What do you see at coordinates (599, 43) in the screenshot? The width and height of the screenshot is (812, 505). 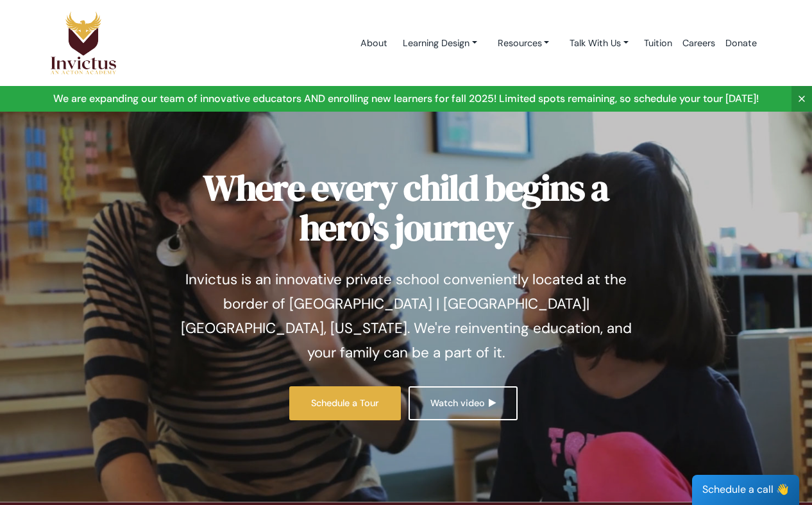 I see `a: Talk With Us` at bounding box center [599, 43].